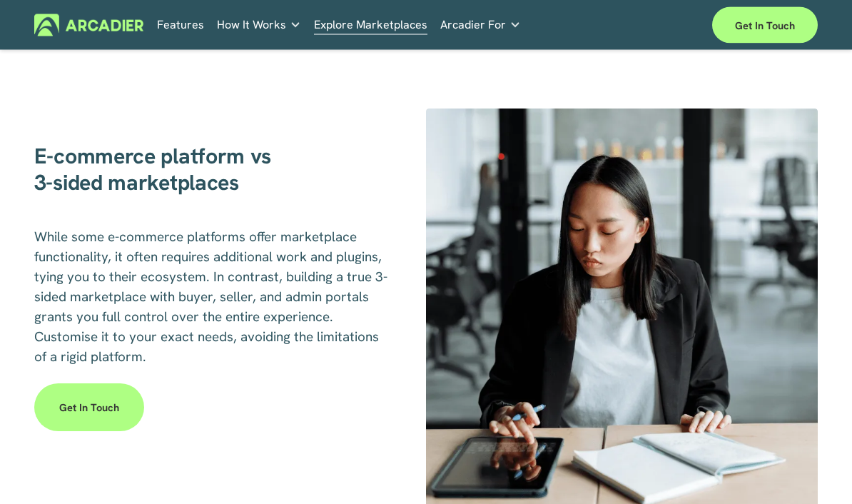  Describe the element at coordinates (371, 24) in the screenshot. I see `a: Explore Marketplaces` at that location.